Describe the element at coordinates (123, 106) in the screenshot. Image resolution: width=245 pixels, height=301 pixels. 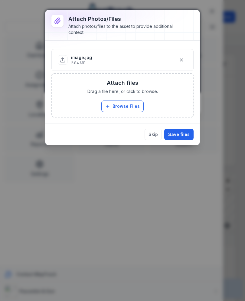
I see `button: Browse Files` at that location.